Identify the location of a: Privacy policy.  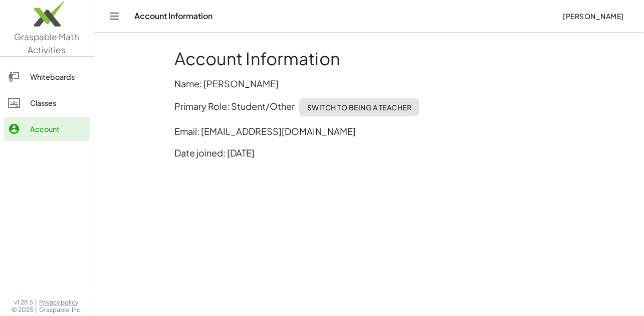
(61, 303).